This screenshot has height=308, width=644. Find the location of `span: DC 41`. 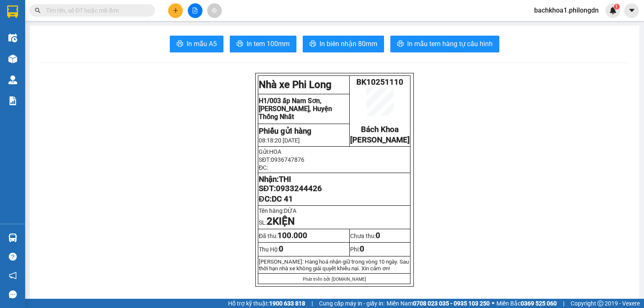

span: DC 41 is located at coordinates (282, 199).